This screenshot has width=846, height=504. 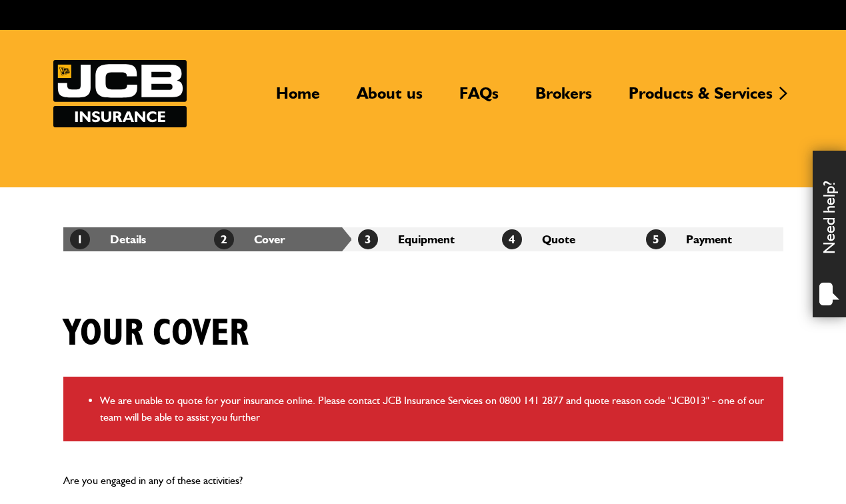 I want to click on a: Brokers, so click(x=563, y=99).